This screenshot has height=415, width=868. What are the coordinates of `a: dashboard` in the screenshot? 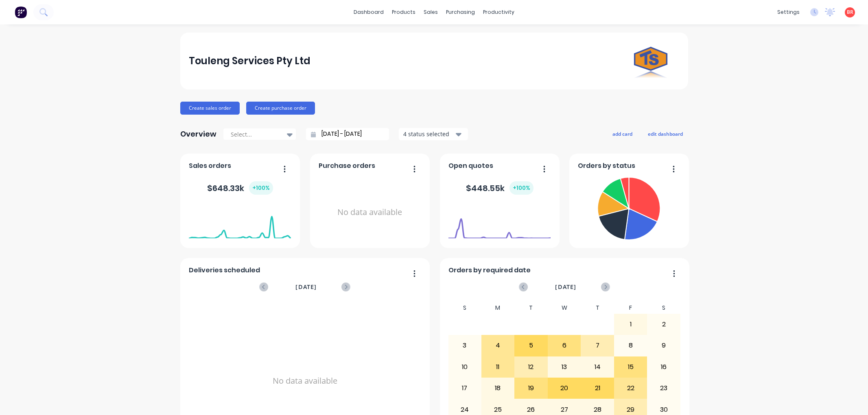 It's located at (369, 12).